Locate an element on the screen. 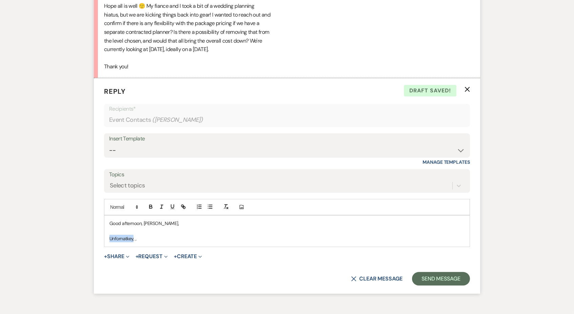 The width and height of the screenshot is (574, 314). button: Clear message is located at coordinates (377, 279).